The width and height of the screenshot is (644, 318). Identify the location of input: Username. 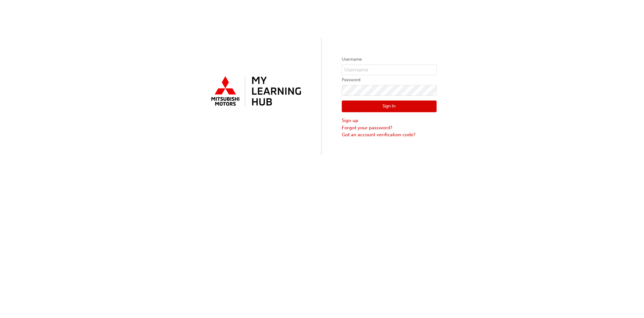
(389, 70).